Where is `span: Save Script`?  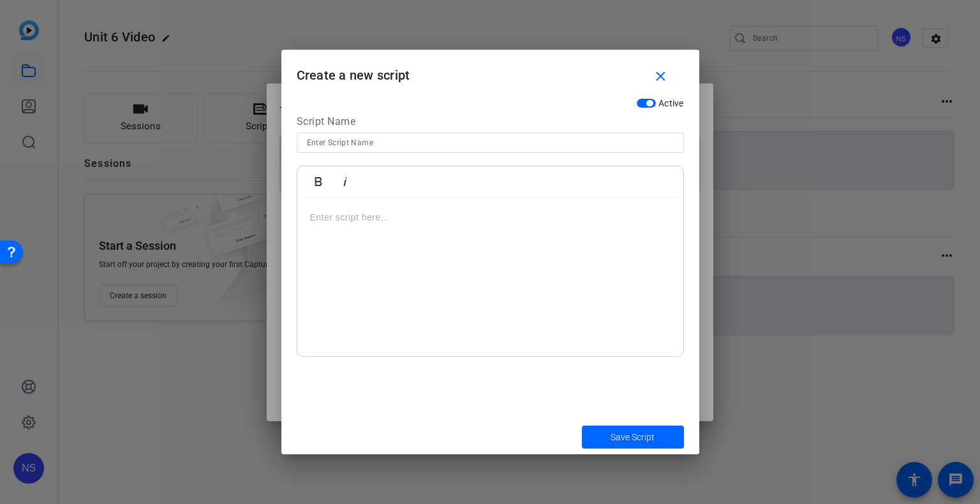
span: Save Script is located at coordinates (633, 437).